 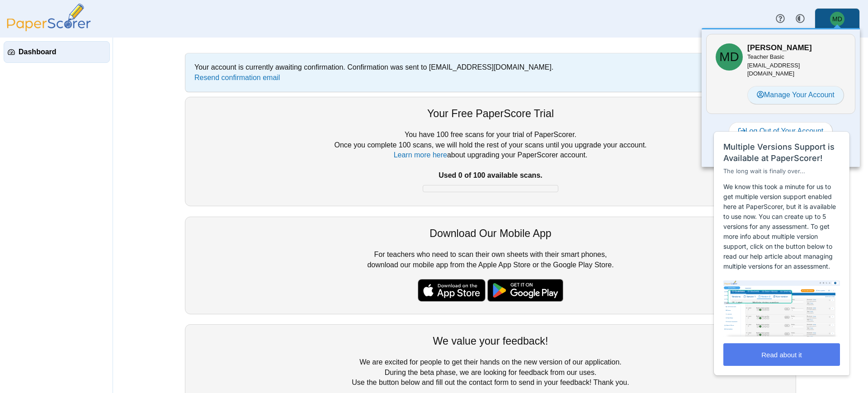 What do you see at coordinates (421, 155) in the screenshot?
I see `a: Learn more here` at bounding box center [421, 155].